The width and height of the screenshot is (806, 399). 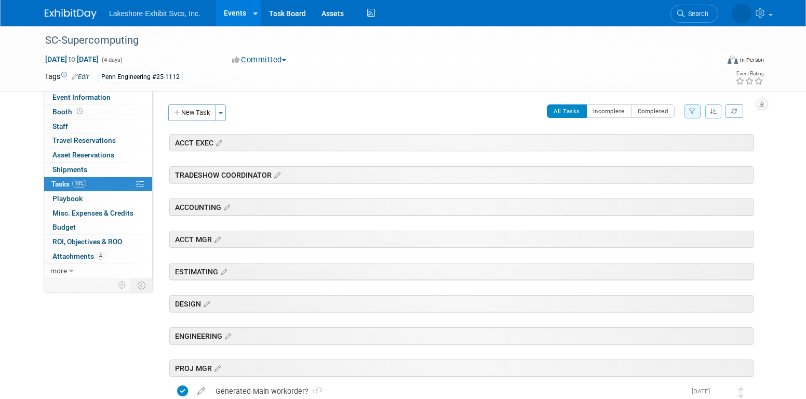 I want to click on div: Penn Engineering #25-1112, so click(x=140, y=77).